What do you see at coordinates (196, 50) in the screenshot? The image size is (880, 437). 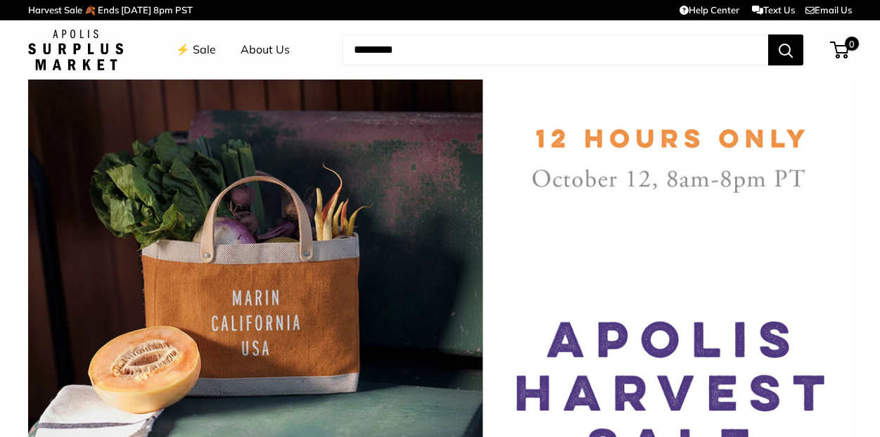 I see `a: ⚡️ Sale` at bounding box center [196, 50].